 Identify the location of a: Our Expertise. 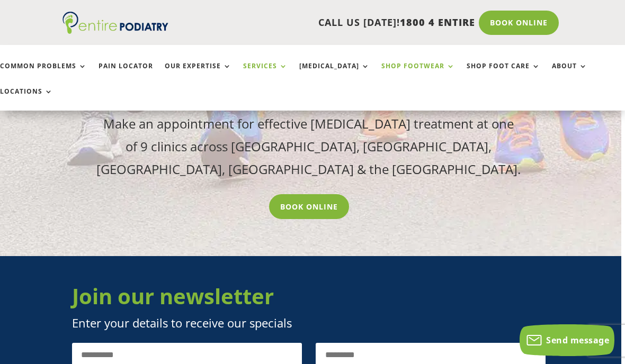
(198, 73).